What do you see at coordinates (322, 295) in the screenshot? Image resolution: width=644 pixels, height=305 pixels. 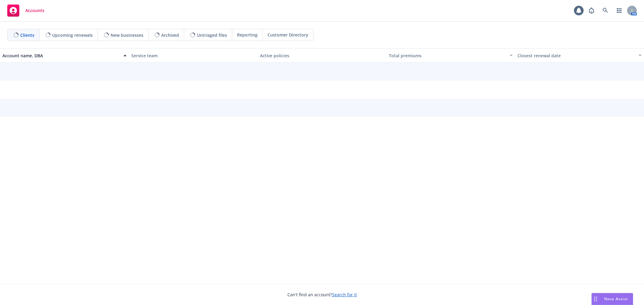 I see `span: Can't find an account?` at bounding box center [322, 295].